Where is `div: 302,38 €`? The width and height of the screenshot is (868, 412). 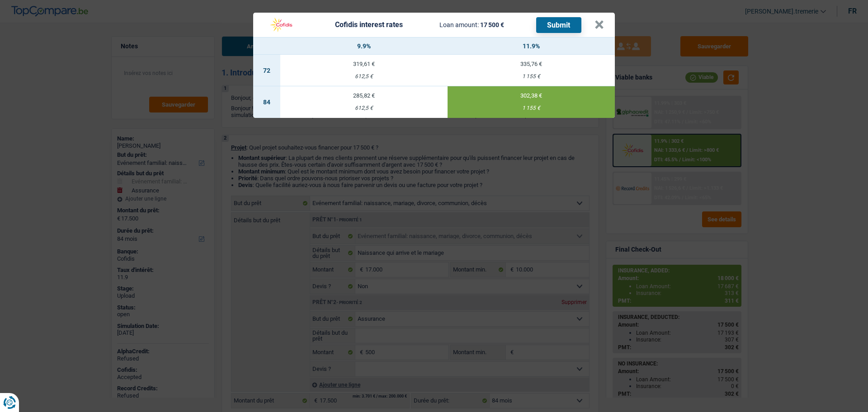
div: 302,38 € is located at coordinates (531, 96).